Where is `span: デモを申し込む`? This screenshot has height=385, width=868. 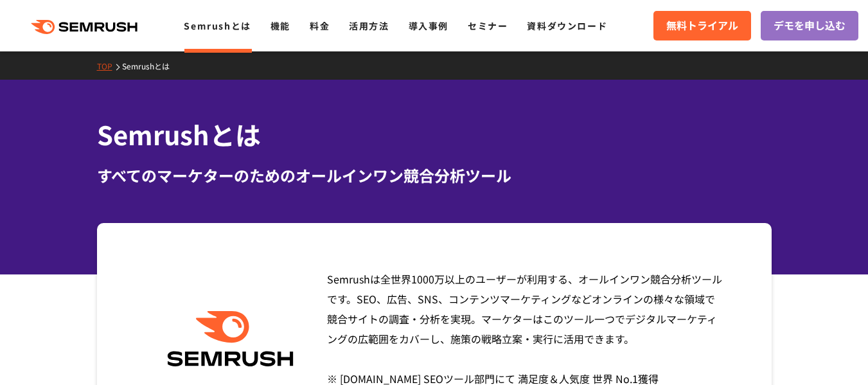 span: デモを申し込む is located at coordinates (810, 25).